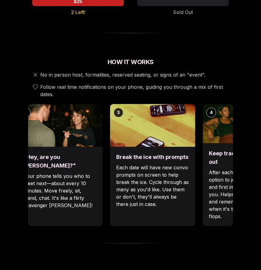  What do you see at coordinates (119, 112) in the screenshot?
I see `div: 3` at bounding box center [119, 112].